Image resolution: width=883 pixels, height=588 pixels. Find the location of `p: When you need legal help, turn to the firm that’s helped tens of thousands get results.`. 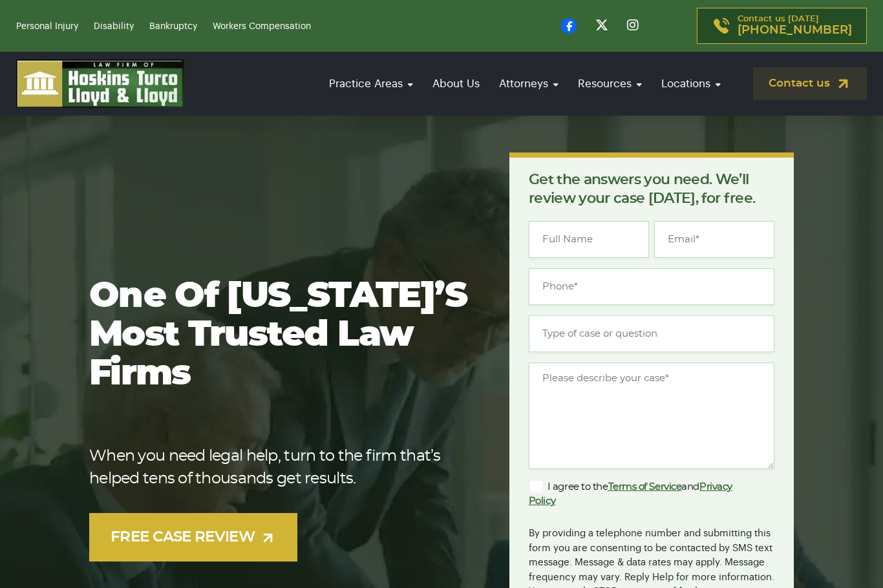

p: When you need legal help, turn to the firm that’s helped tens of thousands get results. is located at coordinates (279, 468).